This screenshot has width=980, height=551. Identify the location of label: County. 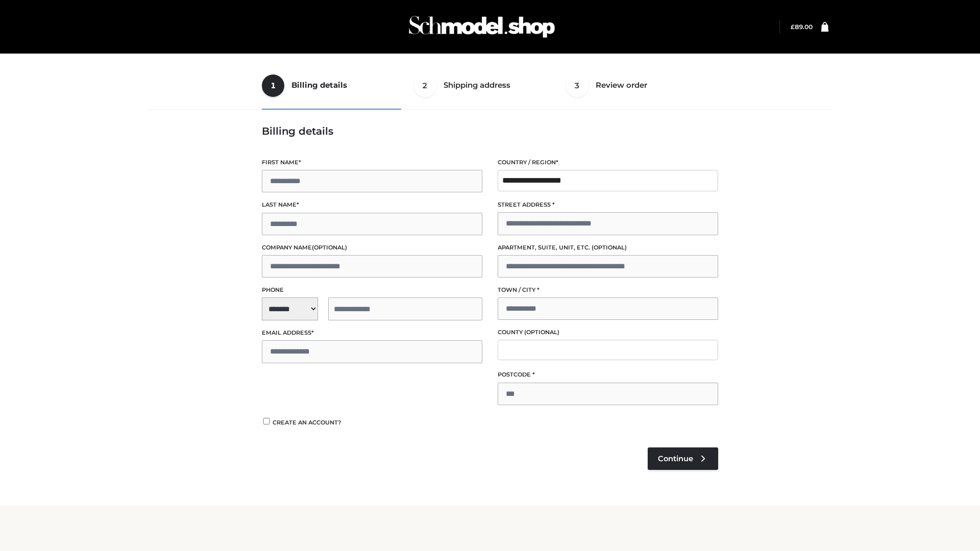
(608, 333).